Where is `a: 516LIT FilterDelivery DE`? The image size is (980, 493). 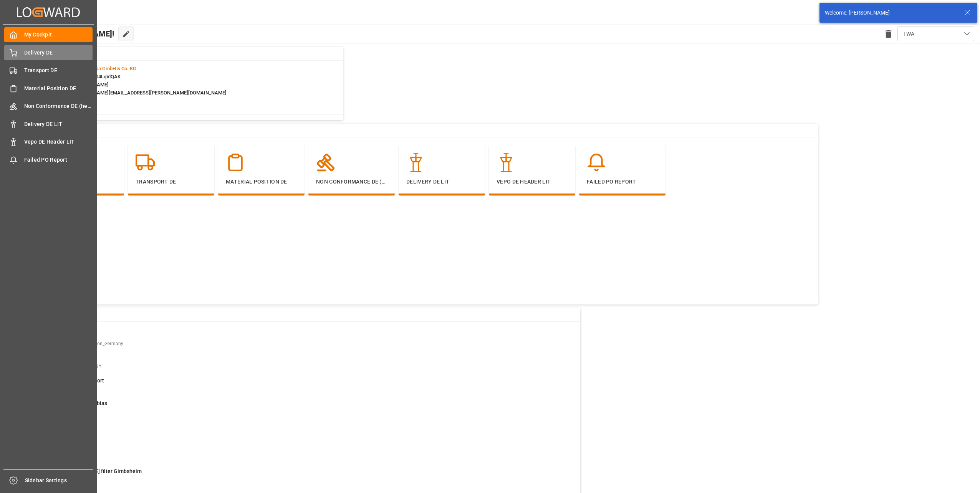
a: 516LIT FilterDelivery DE is located at coordinates (305, 430).